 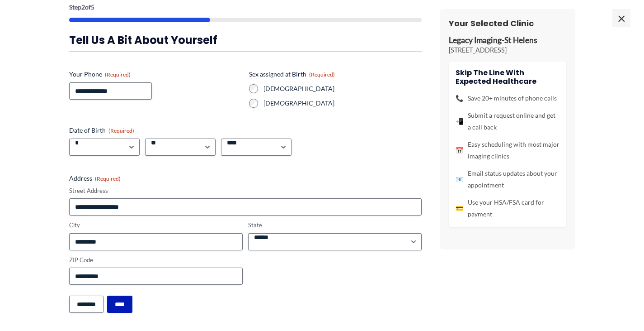 I want to click on li: Save 20+ minutes of phone calls, so click(x=508, y=98).